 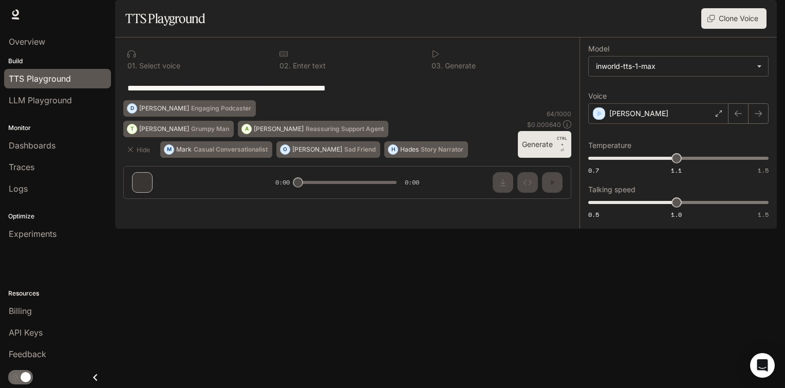 I want to click on div: A, so click(x=247, y=129).